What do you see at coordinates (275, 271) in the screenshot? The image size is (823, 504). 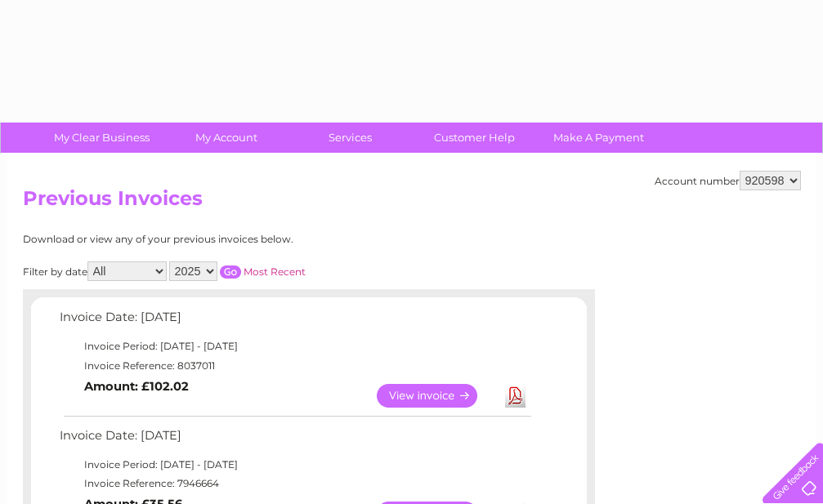 I see `a: Most Recent` at bounding box center [275, 271].